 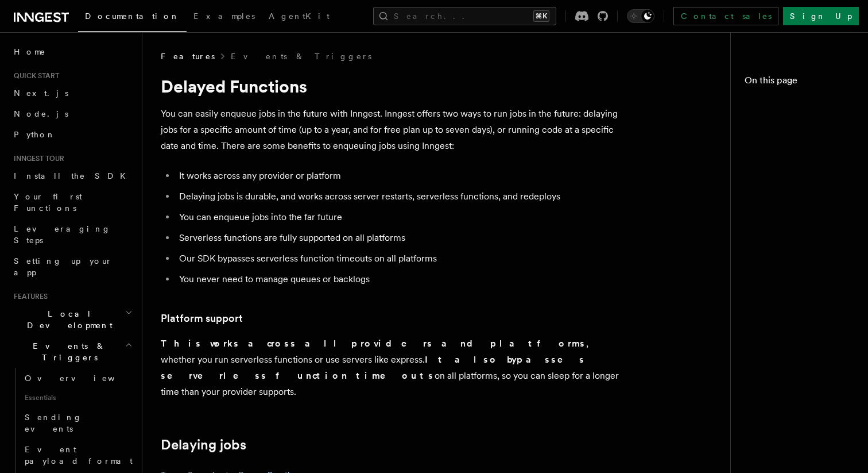 I want to click on button: Events & Triggers, so click(x=72, y=352).